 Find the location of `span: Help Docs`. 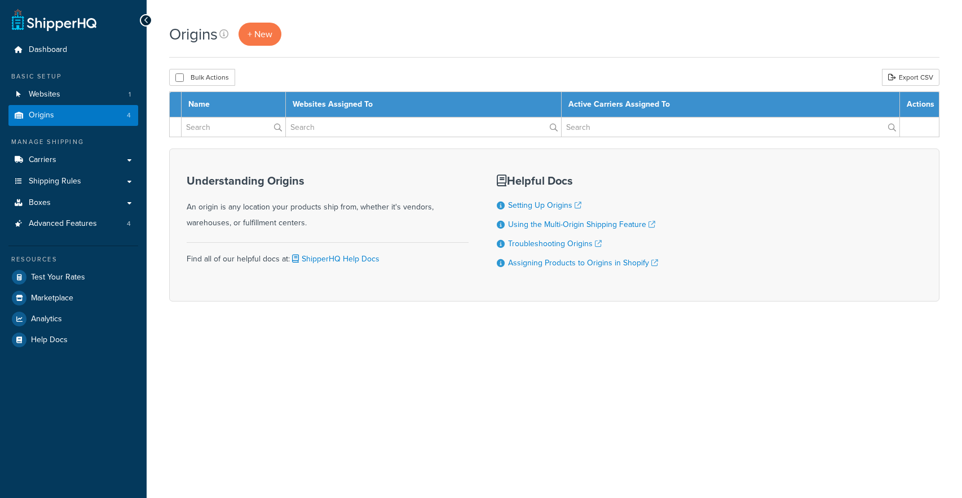

span: Help Docs is located at coordinates (49, 340).